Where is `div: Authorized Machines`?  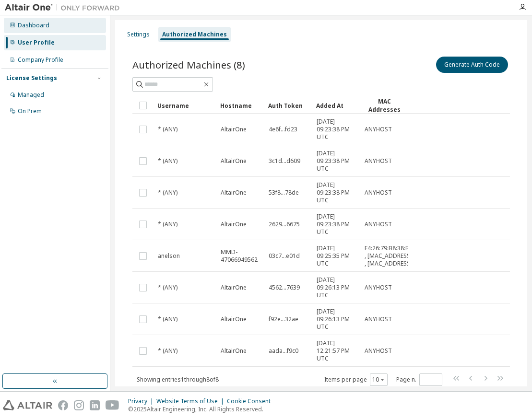 div: Authorized Machines is located at coordinates (194, 34).